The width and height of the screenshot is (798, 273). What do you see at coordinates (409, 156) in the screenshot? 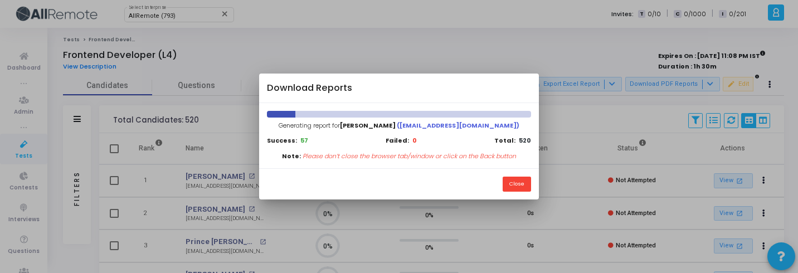
I see `p: Please don’t close the browser tab/window or click on the Back button` at bounding box center [409, 156].